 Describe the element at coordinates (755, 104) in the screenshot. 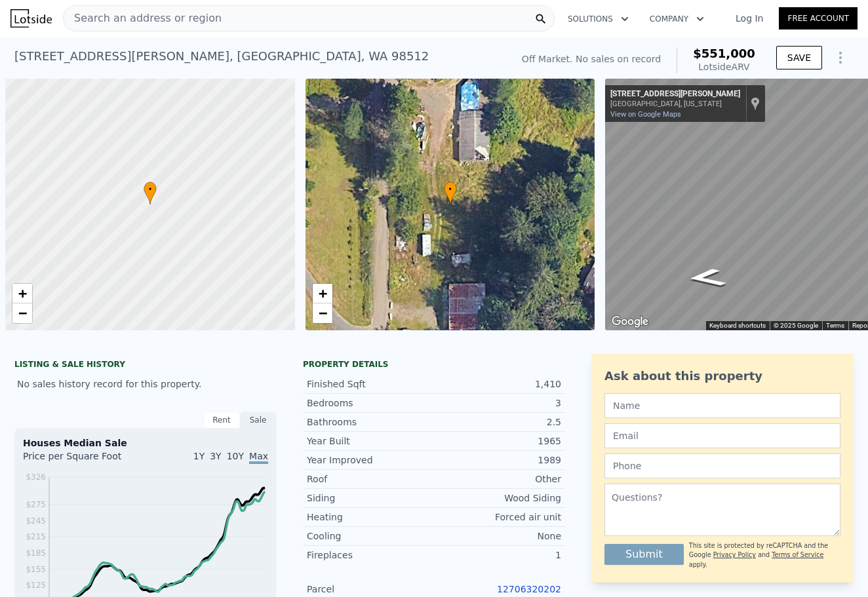

I see `a: Show location on map` at that location.